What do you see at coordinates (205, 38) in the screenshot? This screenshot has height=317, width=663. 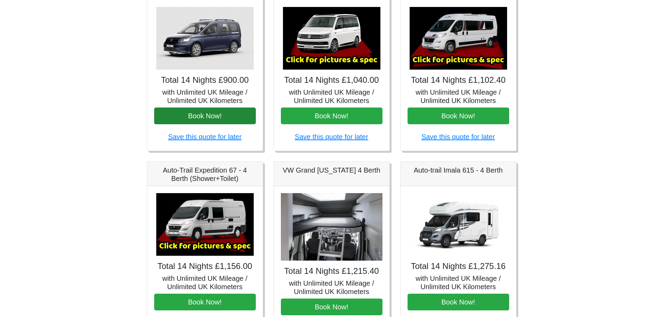 I see `img: VW Caddy California Maxi` at bounding box center [205, 38].